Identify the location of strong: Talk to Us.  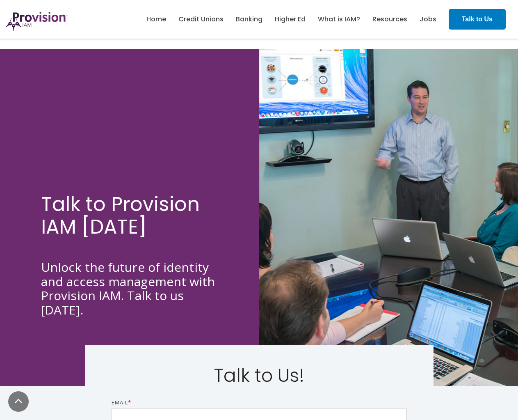
(477, 19).